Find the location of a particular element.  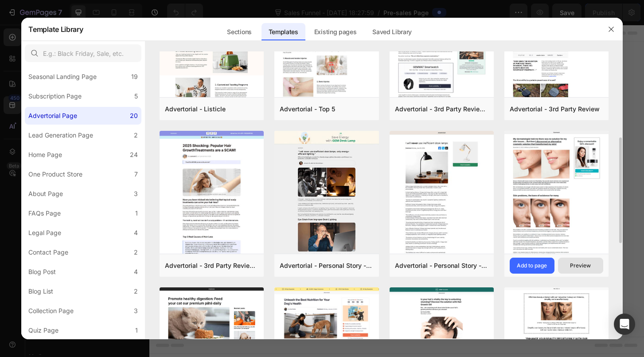

div: Blog Post is located at coordinates (42, 272).